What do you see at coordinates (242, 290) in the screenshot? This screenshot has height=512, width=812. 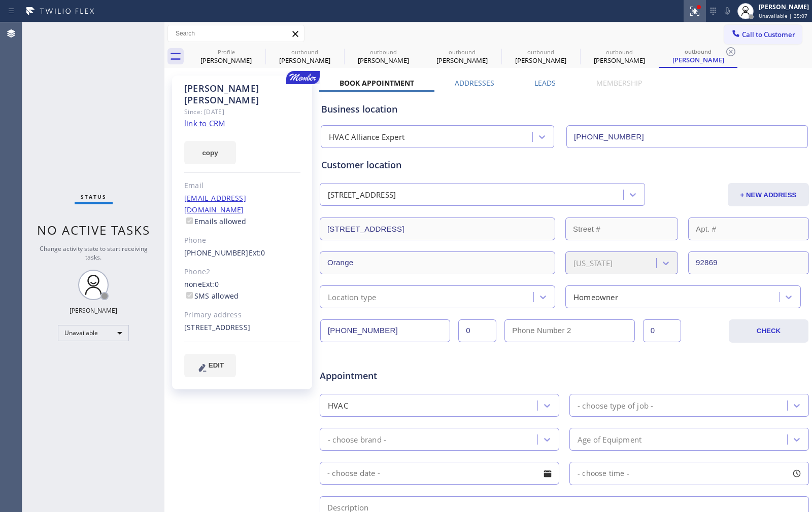 I see `div: none` at bounding box center [242, 290].